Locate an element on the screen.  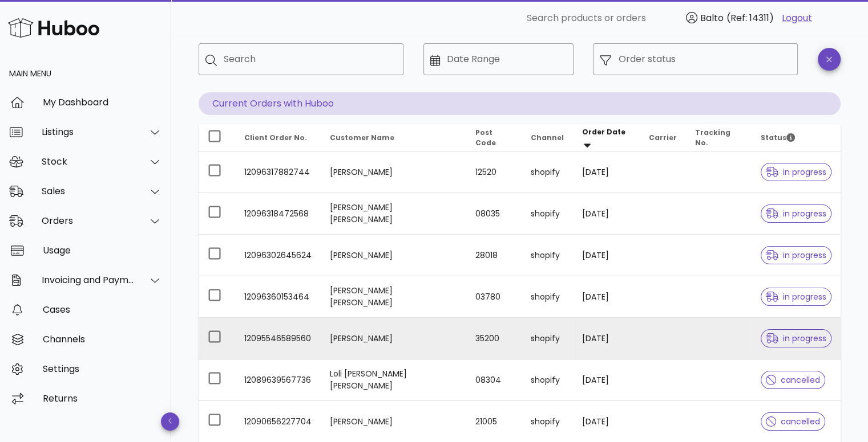
div: Channels is located at coordinates (102, 339).